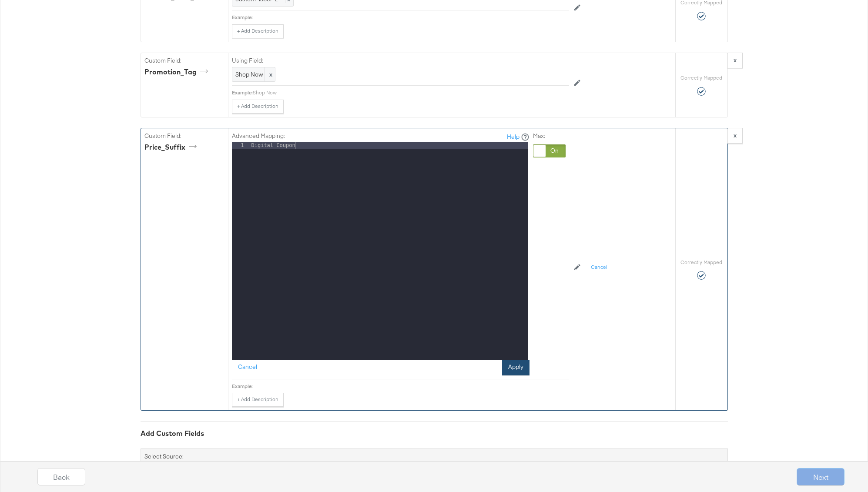 The width and height of the screenshot is (868, 492). I want to click on button: Back, so click(61, 476).